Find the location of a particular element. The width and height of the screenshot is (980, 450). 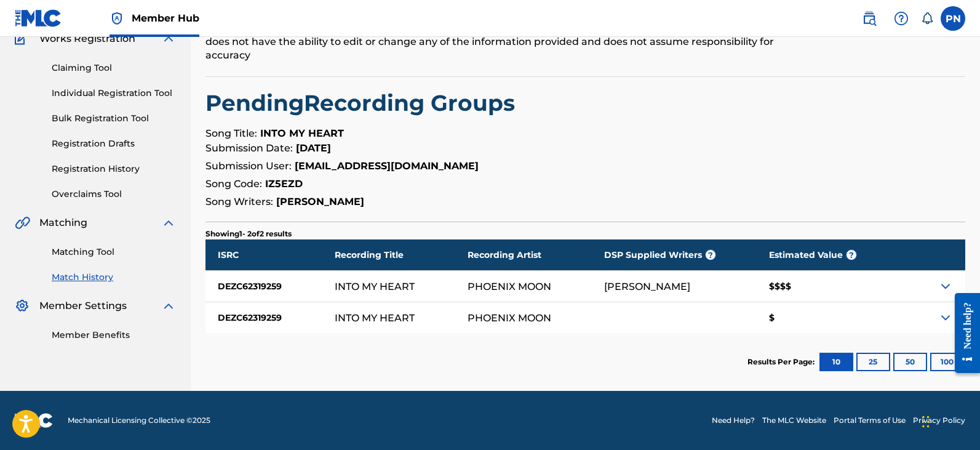

a: Public Search is located at coordinates (869, 18).